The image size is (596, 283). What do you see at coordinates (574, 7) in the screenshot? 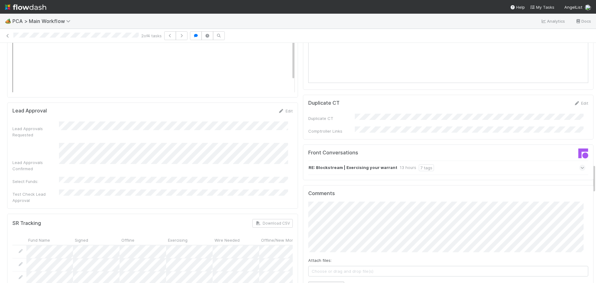
I see `span: AngelList` at bounding box center [574, 7].